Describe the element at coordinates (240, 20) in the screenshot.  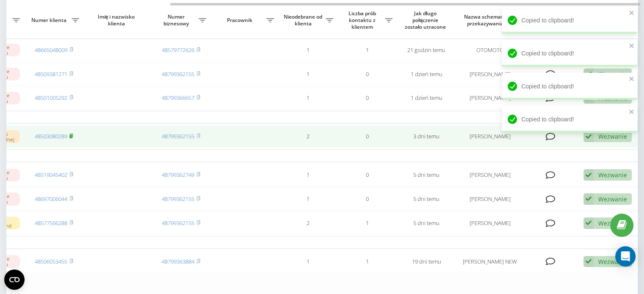
I see `span: Pracownik` at that location.